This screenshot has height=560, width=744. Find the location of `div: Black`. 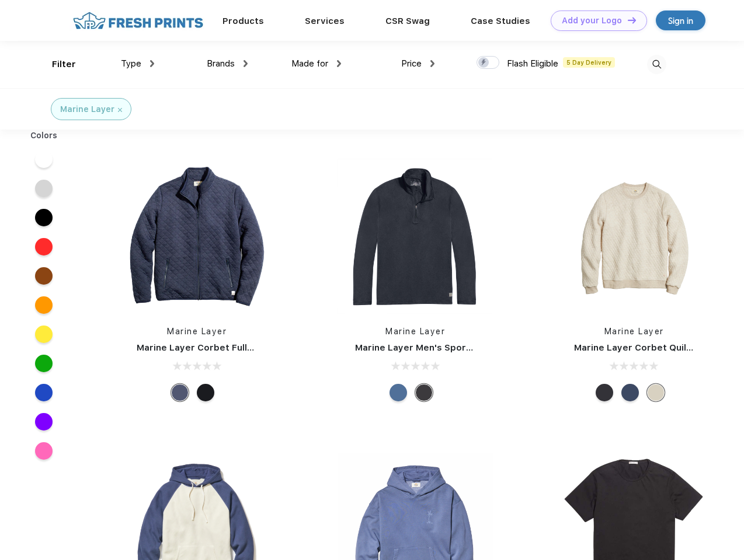

div: Black is located at coordinates (205, 392).